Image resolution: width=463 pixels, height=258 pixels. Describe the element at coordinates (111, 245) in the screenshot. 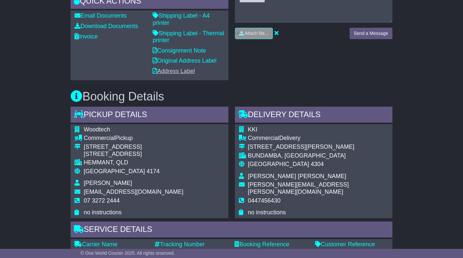

I see `div: Carrier Name` at that location.